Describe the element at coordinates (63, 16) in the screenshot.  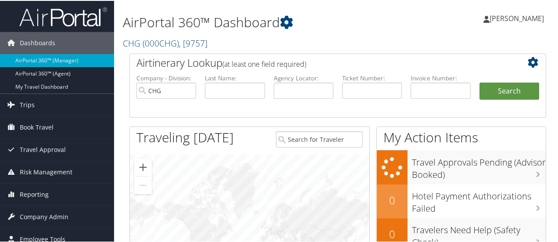
I see `img: airportal-logo.png` at that location.